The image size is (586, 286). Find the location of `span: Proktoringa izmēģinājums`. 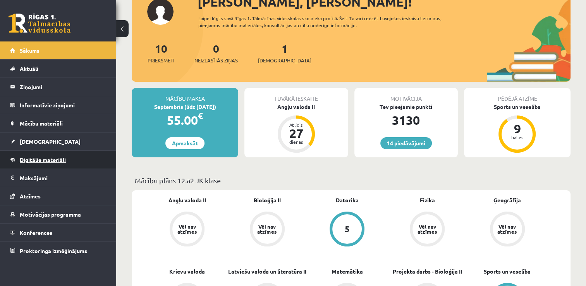

span: Proktoringa izmēģinājums is located at coordinates (53, 251).